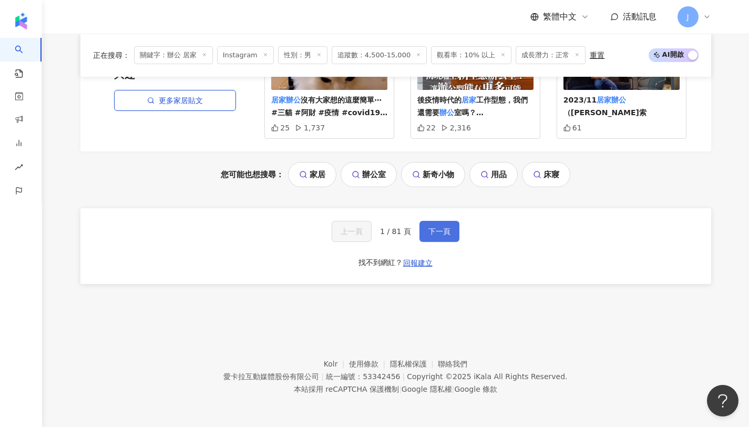  What do you see at coordinates (447, 112) in the screenshot?
I see `mark: 辦公` at bounding box center [447, 112].